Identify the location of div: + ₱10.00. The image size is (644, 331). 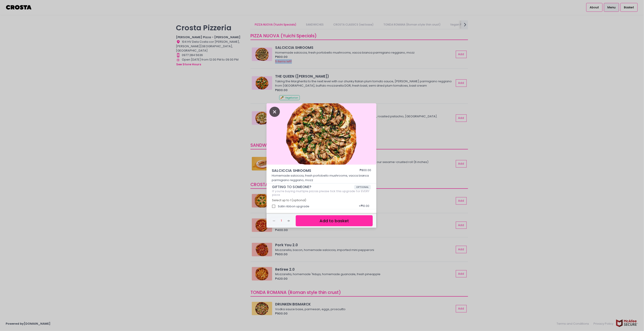
(364, 206).